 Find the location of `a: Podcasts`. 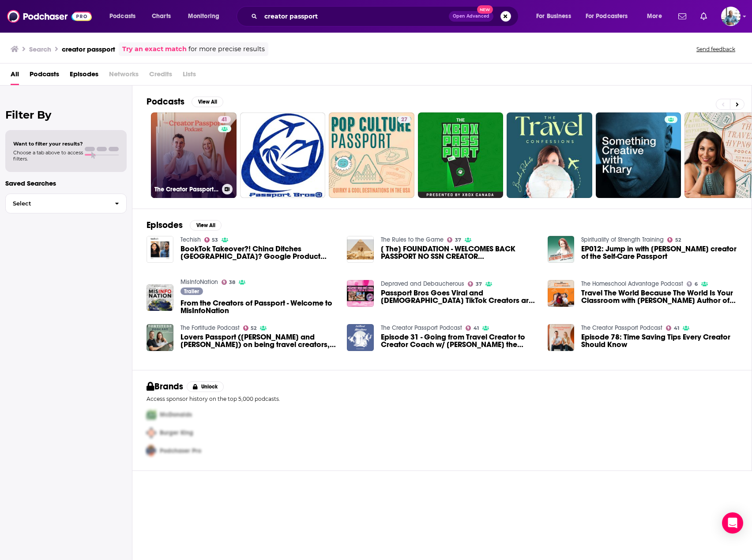

a: Podcasts is located at coordinates (44, 76).